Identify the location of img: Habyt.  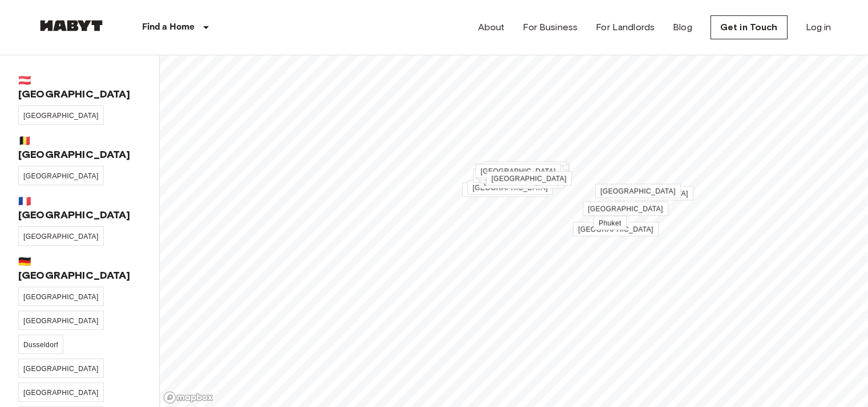
(72, 26).